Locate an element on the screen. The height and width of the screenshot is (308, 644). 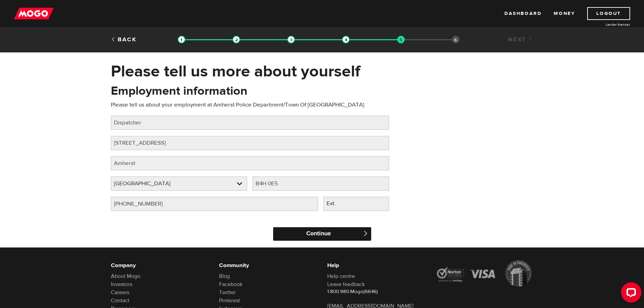
a: Help centre is located at coordinates (341, 277).